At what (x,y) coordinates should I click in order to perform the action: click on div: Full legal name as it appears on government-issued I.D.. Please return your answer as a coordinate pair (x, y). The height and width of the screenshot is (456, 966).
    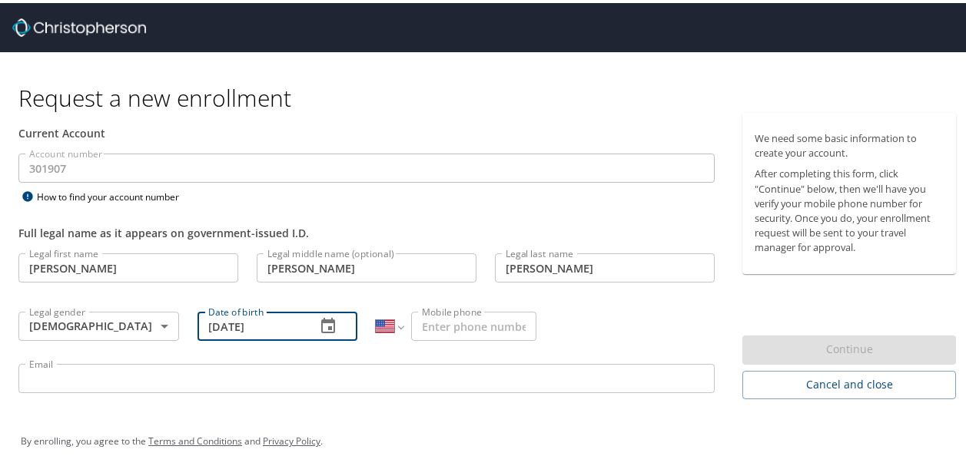
    Looking at the image, I should click on (366, 230).